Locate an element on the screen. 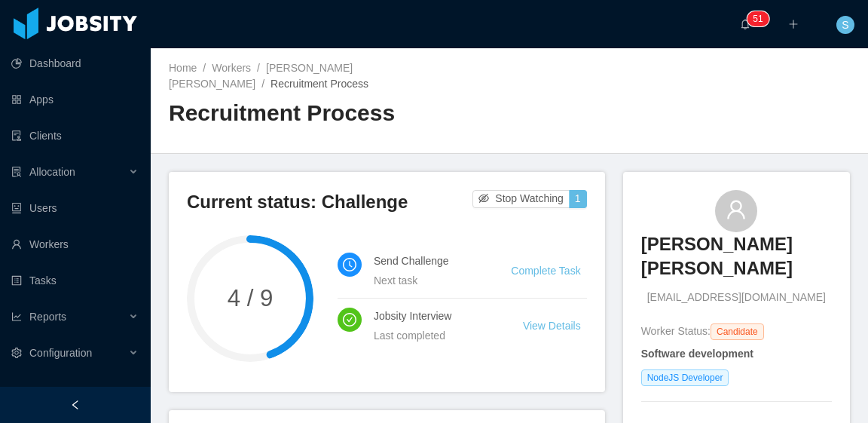 The height and width of the screenshot is (423, 868). a: icon: appstoreApps is located at coordinates (75, 99).